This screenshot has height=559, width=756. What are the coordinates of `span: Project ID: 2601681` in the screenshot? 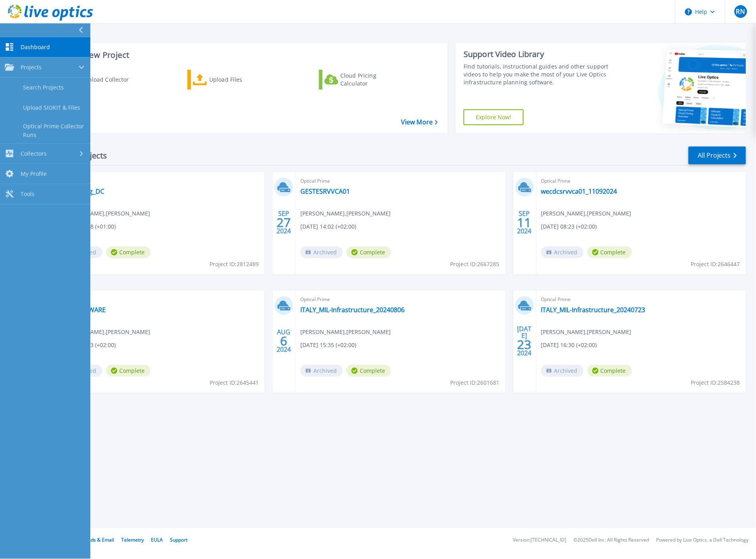 It's located at (475, 383).